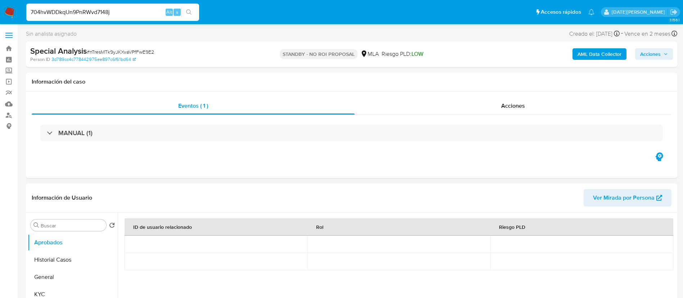 This screenshot has width=683, height=298. Describe the element at coordinates (120, 52) in the screenshot. I see `span: # nTresMTk9yJKXvaVPfFwE9E2` at that location.